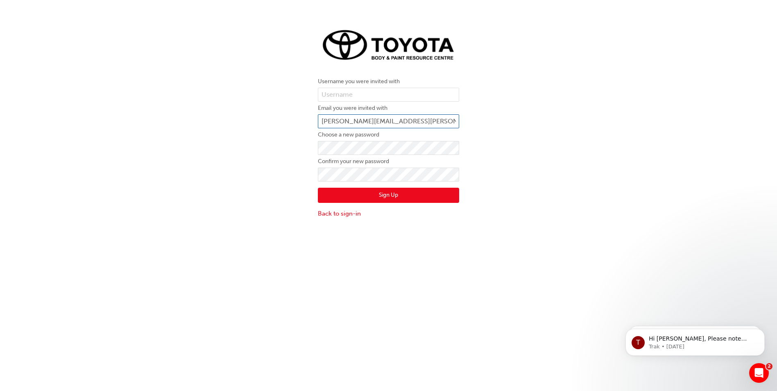 This screenshot has width=777, height=391. What do you see at coordinates (388, 195) in the screenshot?
I see `button: Sign Up` at bounding box center [388, 195].